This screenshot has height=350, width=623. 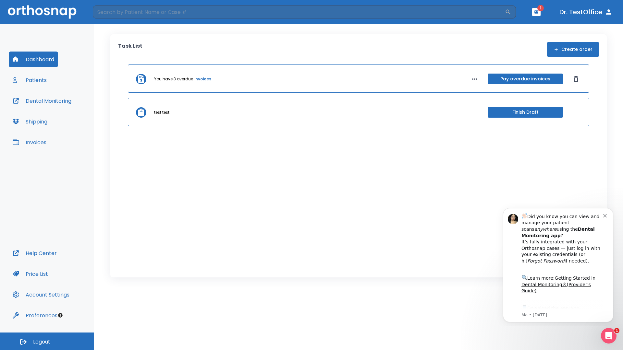 What do you see at coordinates (576, 79) in the screenshot?
I see `button: Dismiss` at bounding box center [576, 79].